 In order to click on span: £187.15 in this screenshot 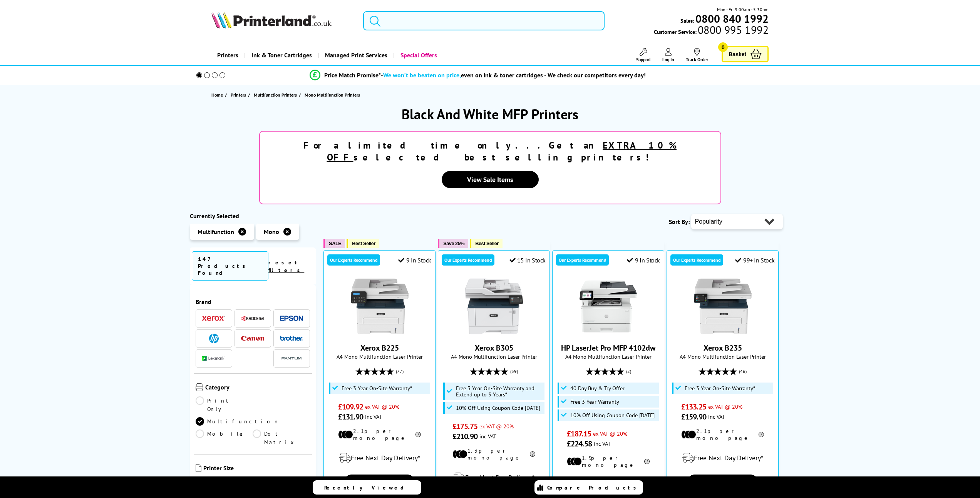, I will do `click(579, 434)`.